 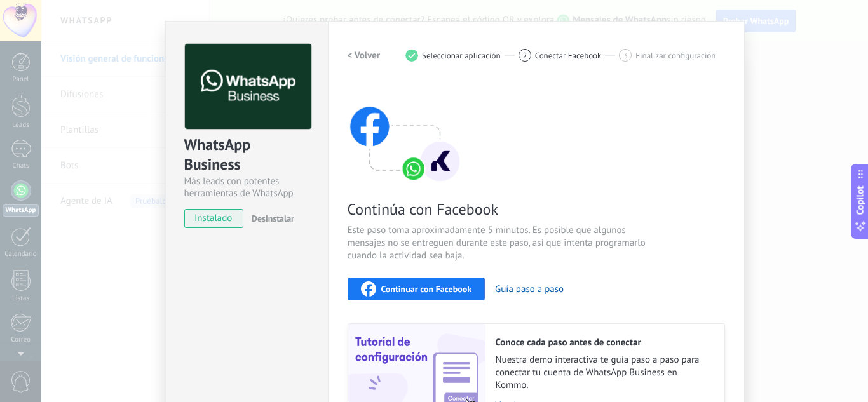 What do you see at coordinates (499, 243) in the screenshot?
I see `span: Este paso toma aproximadamente 5 minutos. Es posible que algunos mensajes no se entreguen durante...` at bounding box center [499, 243].